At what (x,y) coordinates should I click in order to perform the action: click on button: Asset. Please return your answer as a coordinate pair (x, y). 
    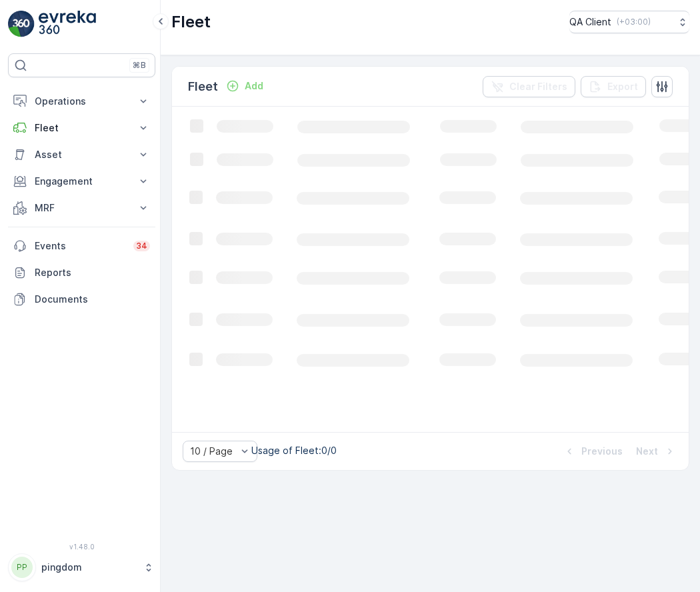
    Looking at the image, I should click on (81, 154).